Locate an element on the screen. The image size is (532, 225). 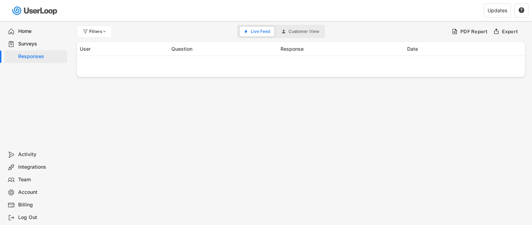
div: Surveys is located at coordinates (41, 44).